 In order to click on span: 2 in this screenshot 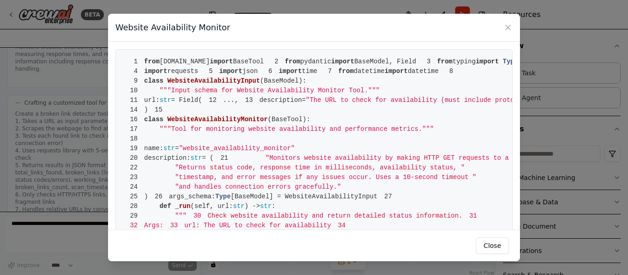, I will do `click(275, 62)`.